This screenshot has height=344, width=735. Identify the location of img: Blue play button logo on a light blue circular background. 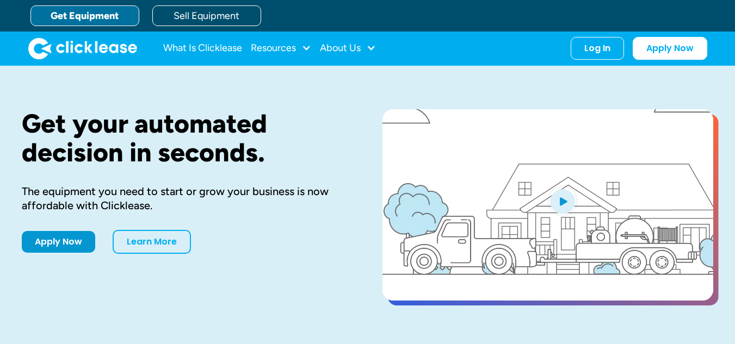
(563, 201).